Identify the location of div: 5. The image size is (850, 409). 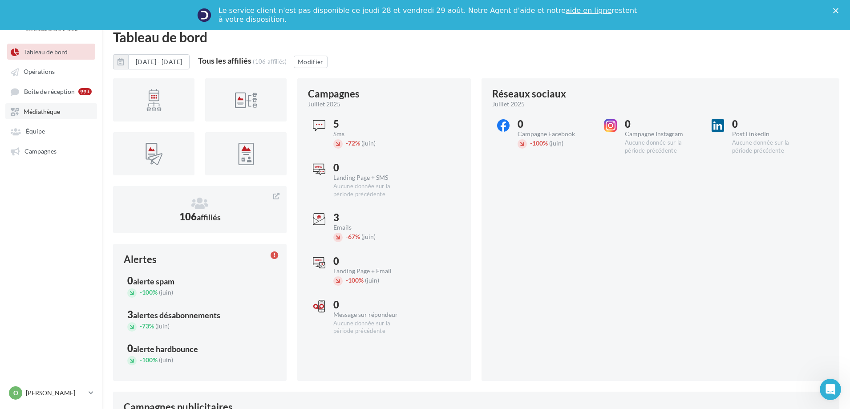
(370, 124).